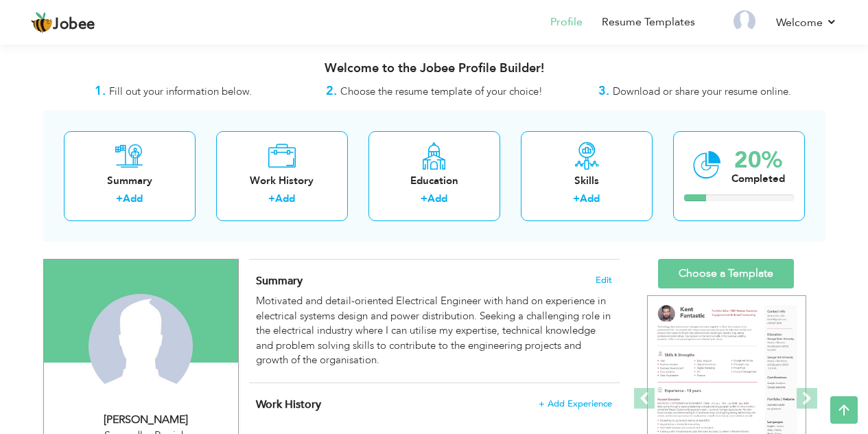 The width and height of the screenshot is (868, 434). I want to click on h4: Adding a summary is a quick and easy way to highlight your experience and interests., so click(434, 281).